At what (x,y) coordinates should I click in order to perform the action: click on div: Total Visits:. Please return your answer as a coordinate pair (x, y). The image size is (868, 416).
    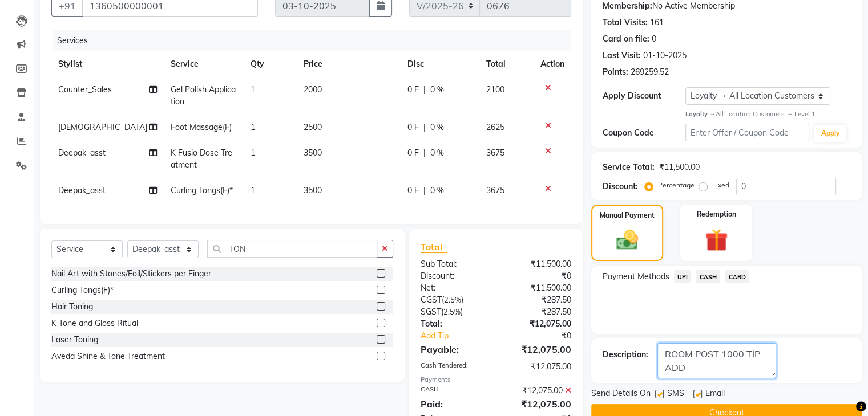
    Looking at the image, I should click on (625, 22).